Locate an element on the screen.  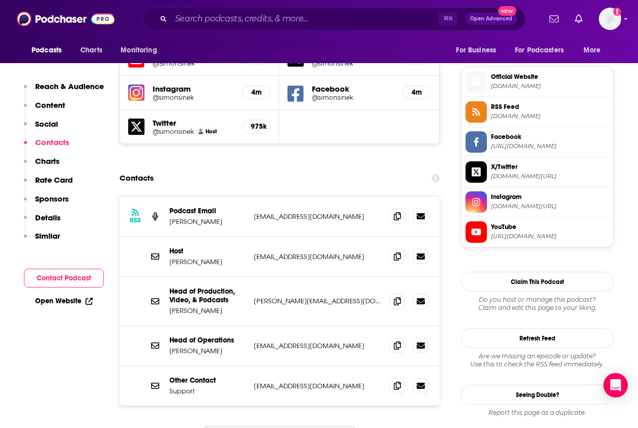
span: instagram.com/simonsinek is located at coordinates (550, 206).